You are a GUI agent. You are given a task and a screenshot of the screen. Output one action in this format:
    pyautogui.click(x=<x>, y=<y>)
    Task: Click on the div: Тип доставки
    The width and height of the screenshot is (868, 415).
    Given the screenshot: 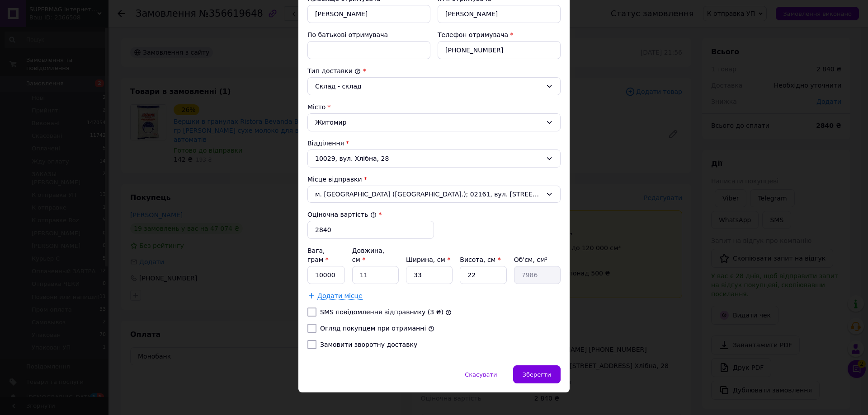 What is the action you would take?
    pyautogui.click(x=434, y=71)
    